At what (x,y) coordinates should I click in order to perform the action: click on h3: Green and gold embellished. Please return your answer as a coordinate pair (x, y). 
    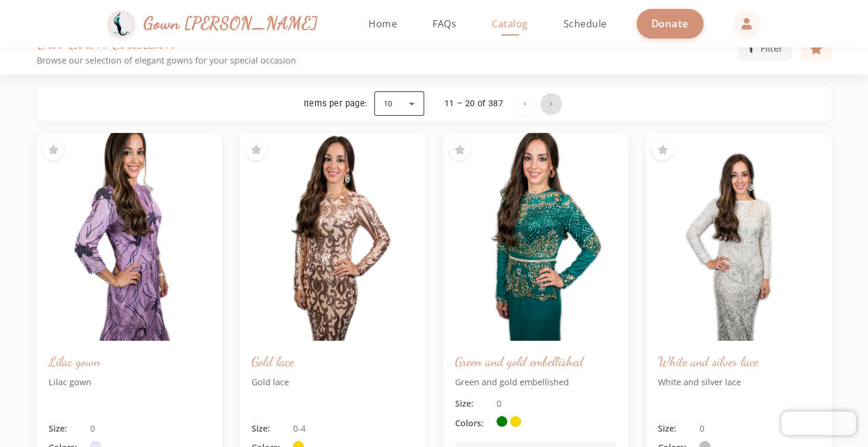
    Looking at the image, I should click on (536, 361).